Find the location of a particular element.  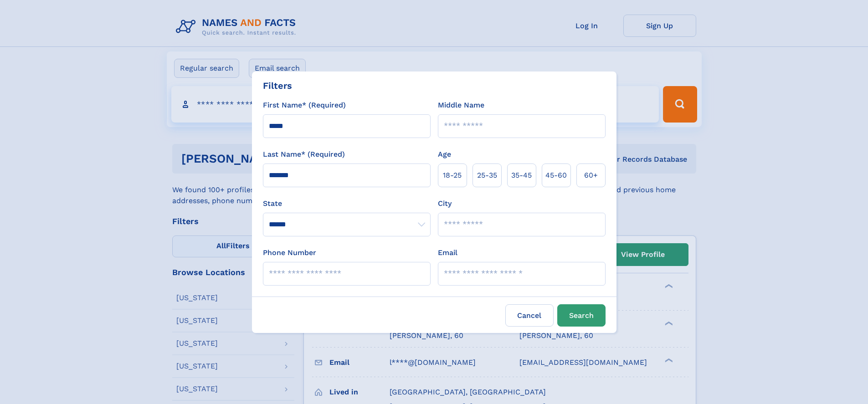

span: 25‑35 is located at coordinates (487, 175).